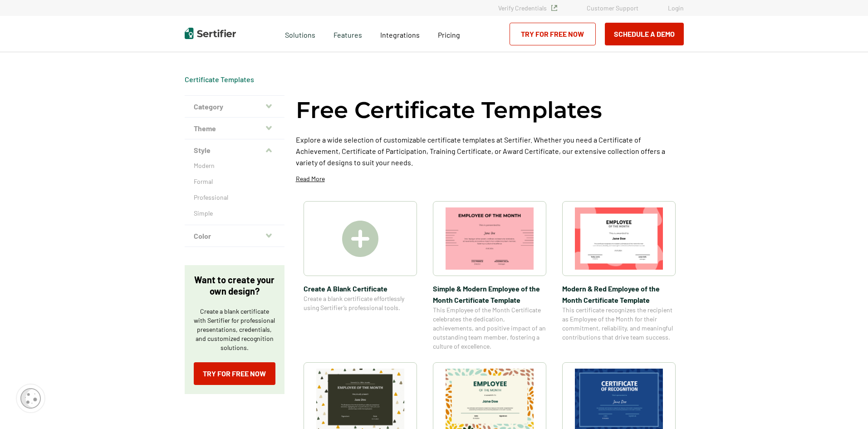  What do you see at coordinates (619, 294) in the screenshot?
I see `span: Modern & Red Employee of the Month Certificate Template` at bounding box center [619, 294].